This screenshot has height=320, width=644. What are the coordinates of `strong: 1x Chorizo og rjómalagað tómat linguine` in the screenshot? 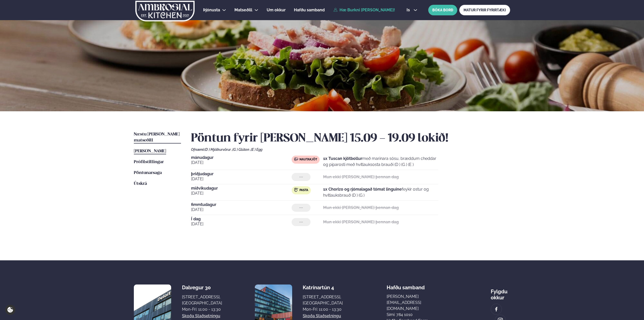 It's located at (363, 189).